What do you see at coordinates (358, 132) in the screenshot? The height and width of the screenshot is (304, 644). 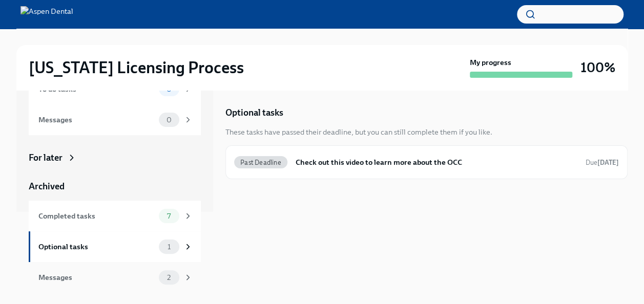 I see `div: These tasks have passed their deadline, but you can still complete them if you like.` at bounding box center [358, 132].